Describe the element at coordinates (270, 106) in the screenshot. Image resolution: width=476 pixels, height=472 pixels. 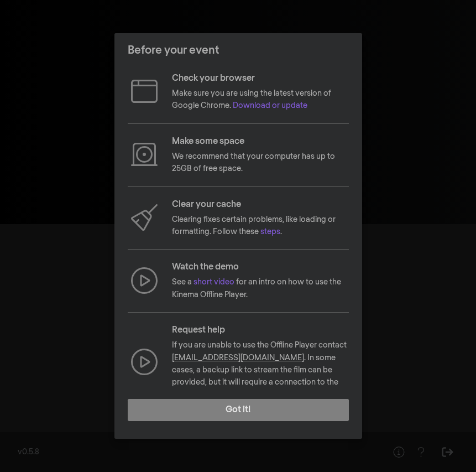
I see `a: Download or update` at that location.